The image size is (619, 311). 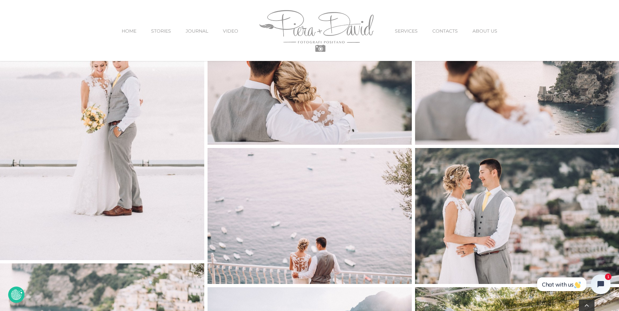 What do you see at coordinates (35, 19) in the screenshot?
I see `span: Chat with us` at bounding box center [35, 19].